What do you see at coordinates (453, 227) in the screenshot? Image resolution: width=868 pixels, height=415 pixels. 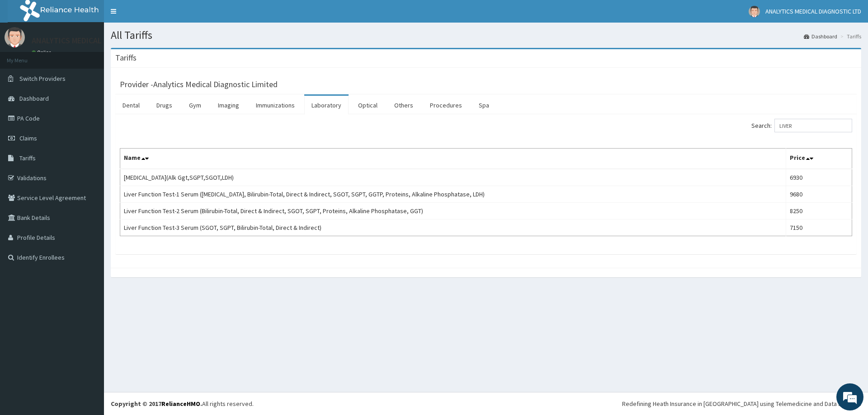 I see `td: Liver Function Test-3 Serum (SGOT, SGPT, Bilirubin-Total, Direct & Indirect)` at bounding box center [453, 227].